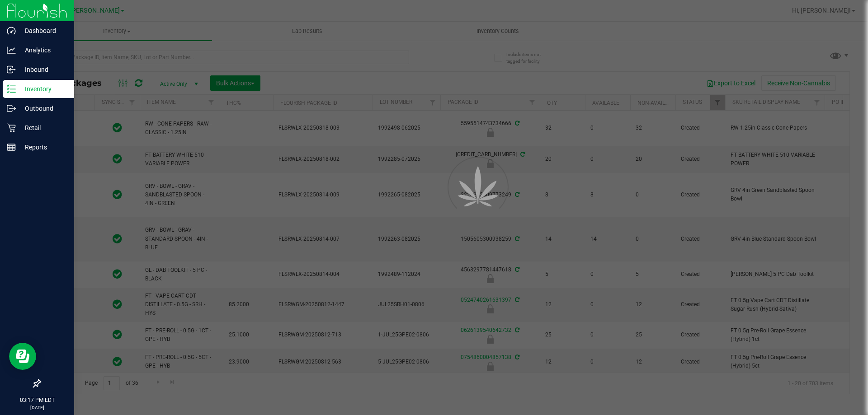  Describe the element at coordinates (12, 89) in the screenshot. I see `inline-svg: Inventory` at that location.